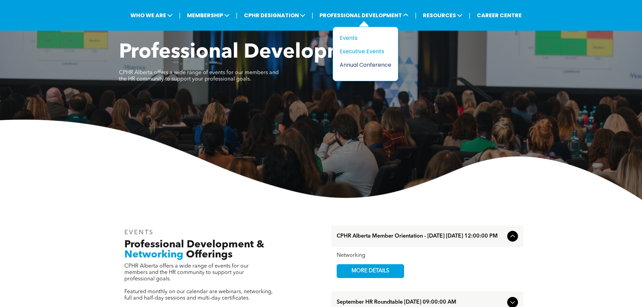 Image resolution: width=642 pixels, height=307 pixels. I want to click on span: PROFESSIONAL DEVELOPMENT, so click(364, 15).